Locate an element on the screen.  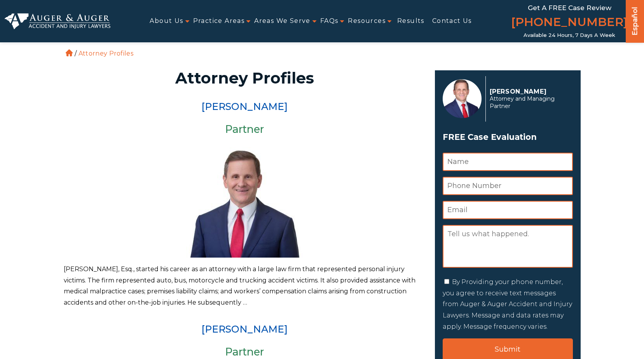
a: Areas We Serve is located at coordinates (282, 21).